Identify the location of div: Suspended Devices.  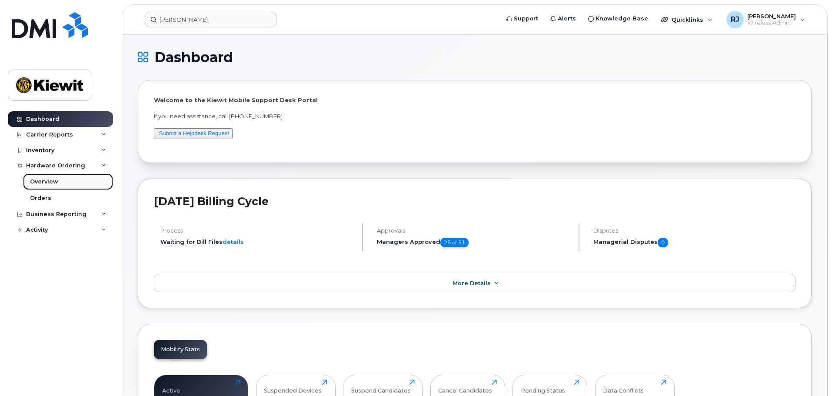
(292, 386).